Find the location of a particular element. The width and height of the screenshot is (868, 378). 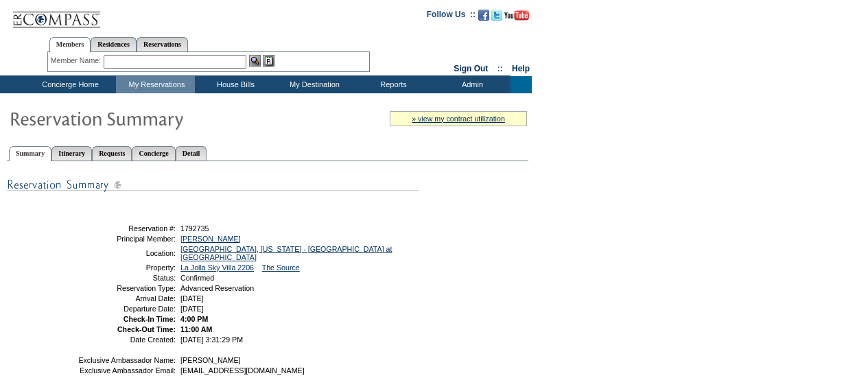

td: Departure Date: is located at coordinates (126, 309).